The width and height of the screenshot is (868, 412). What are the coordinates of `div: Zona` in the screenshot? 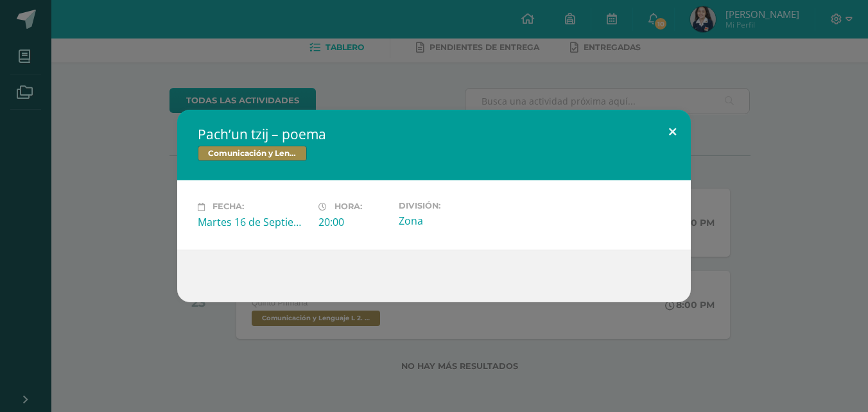 It's located at (454, 221).